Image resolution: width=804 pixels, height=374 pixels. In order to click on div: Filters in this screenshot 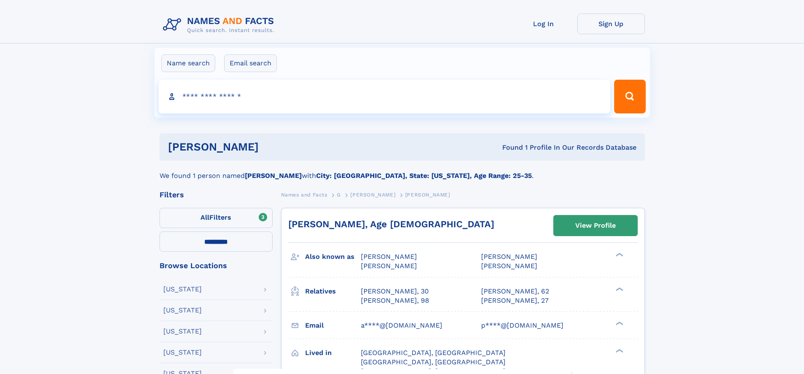, I will do `click(216, 195)`.